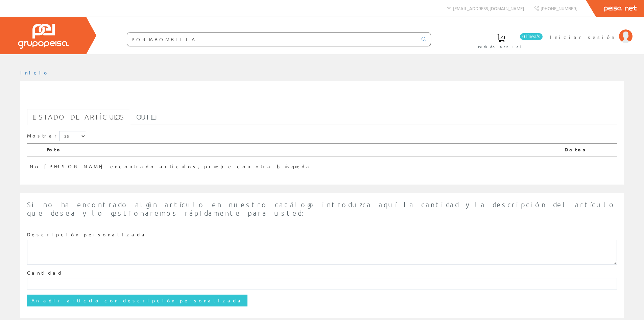 The image size is (644, 320). Describe the element at coordinates (502, 47) in the screenshot. I see `span: Pedido actual` at that location.